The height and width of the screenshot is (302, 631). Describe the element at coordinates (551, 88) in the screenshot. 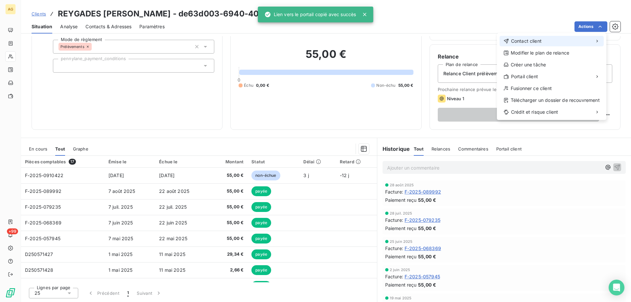

I see `div: Fusionner ce client` at that location.